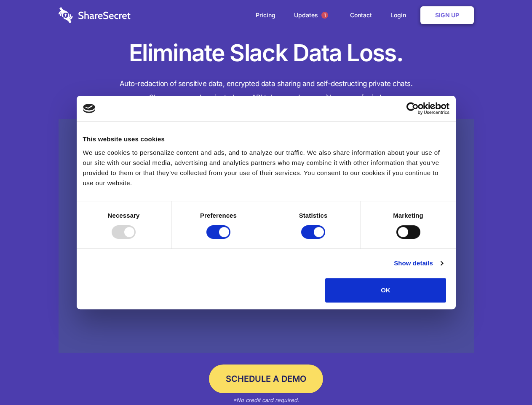  What do you see at coordinates (266, 400) in the screenshot?
I see `em: *No credit card required.` at bounding box center [266, 400].